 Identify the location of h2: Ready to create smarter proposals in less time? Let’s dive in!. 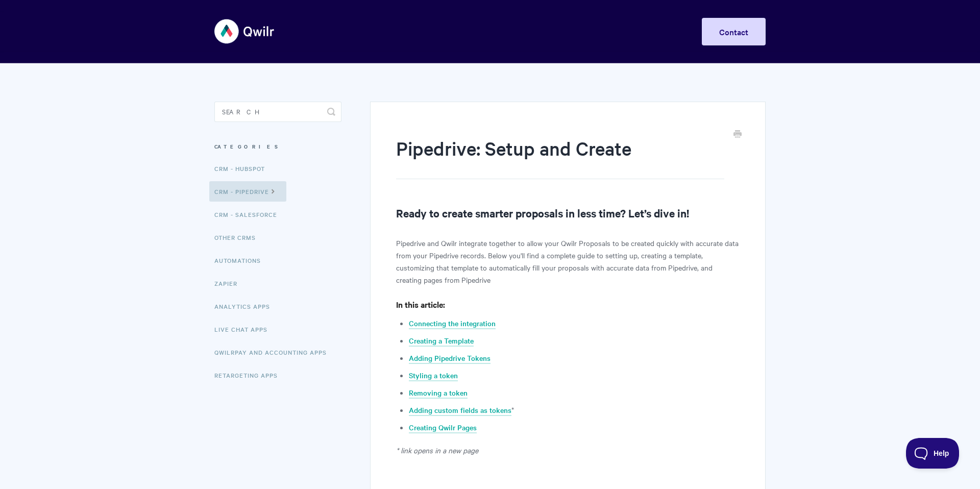
(568, 212).